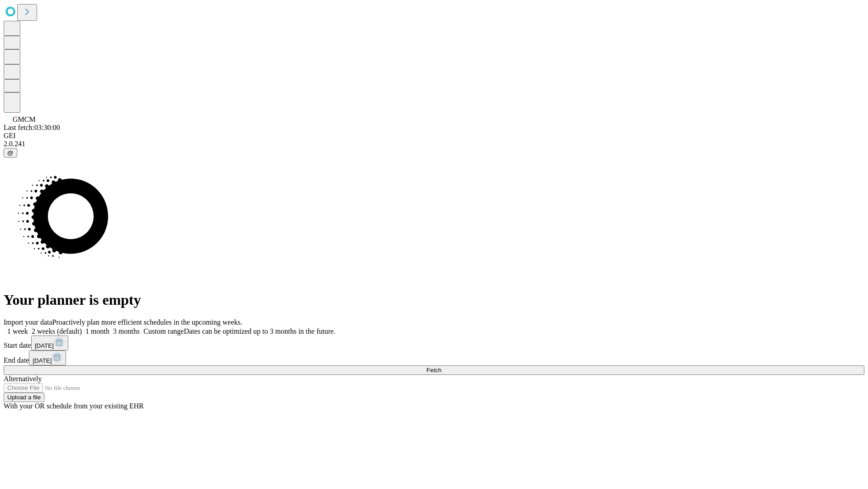 The image size is (868, 489). What do you see at coordinates (74, 405) in the screenshot?
I see `span: With your OR schedule from your existing EHR` at bounding box center [74, 405].